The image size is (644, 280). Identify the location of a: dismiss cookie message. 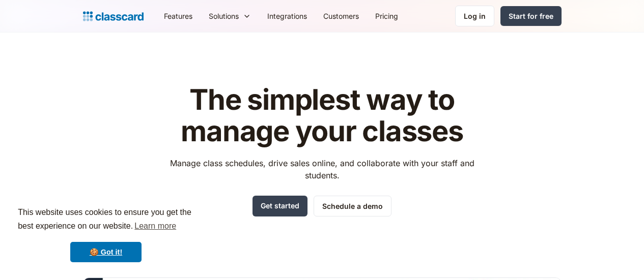
(106, 252).